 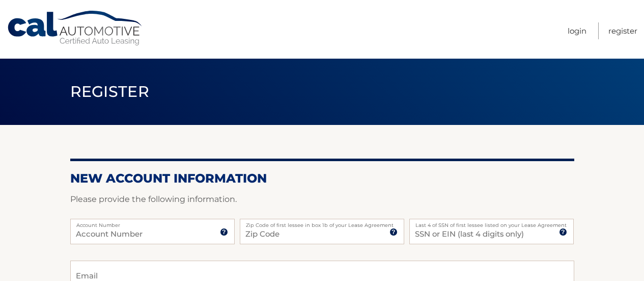 What do you see at coordinates (75, 28) in the screenshot?
I see `a: Cal Automotive` at bounding box center [75, 28].